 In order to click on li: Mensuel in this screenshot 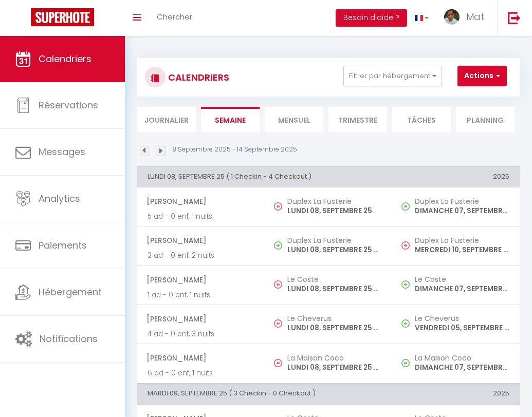, I will do `click(294, 119)`.